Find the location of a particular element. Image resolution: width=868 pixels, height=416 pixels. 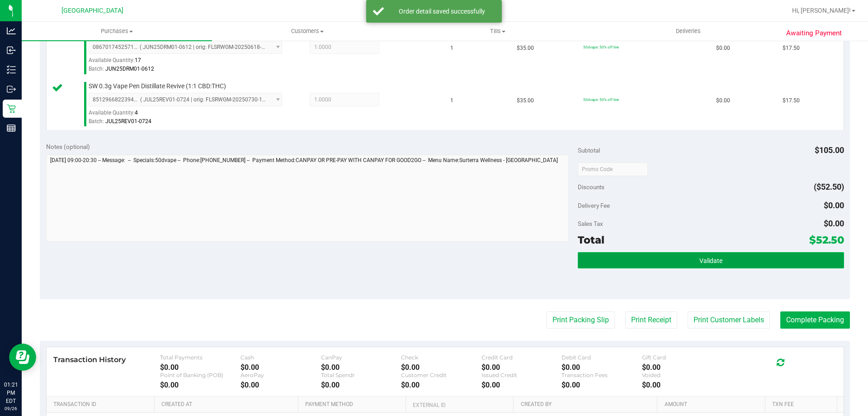

a: Tills is located at coordinates (497, 31).